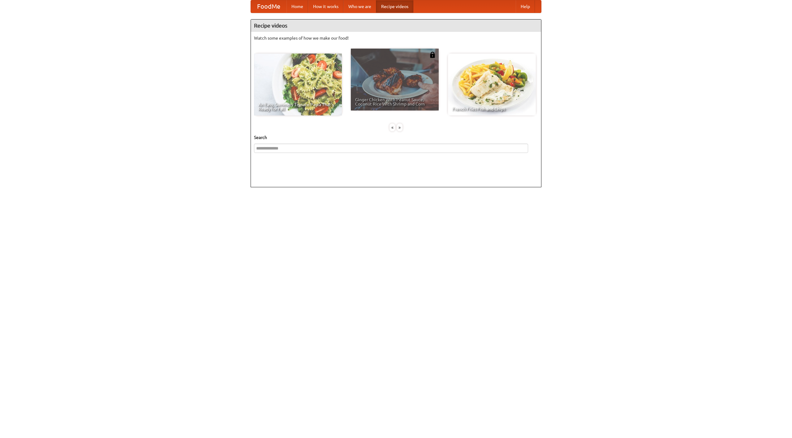  Describe the element at coordinates (298, 107) in the screenshot. I see `span: An Easy, Summery Tomato Pasta That's Ready for Fall` at that location.